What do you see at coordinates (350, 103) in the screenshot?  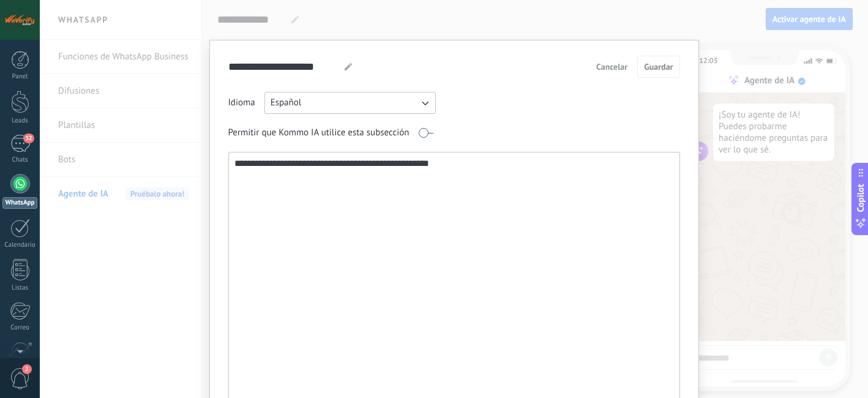 I see `button: Español` at bounding box center [350, 103].